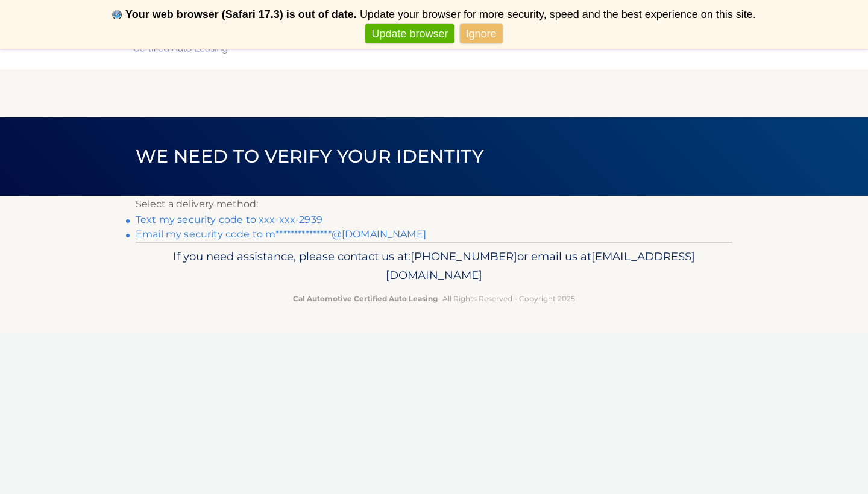 This screenshot has height=494, width=868. I want to click on span: We need to verify your identity, so click(309, 156).